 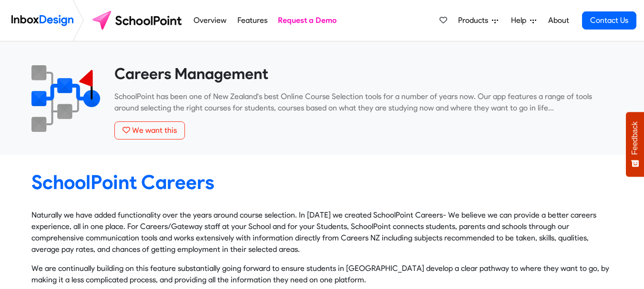 I want to click on span: Feedback, so click(x=634, y=138).